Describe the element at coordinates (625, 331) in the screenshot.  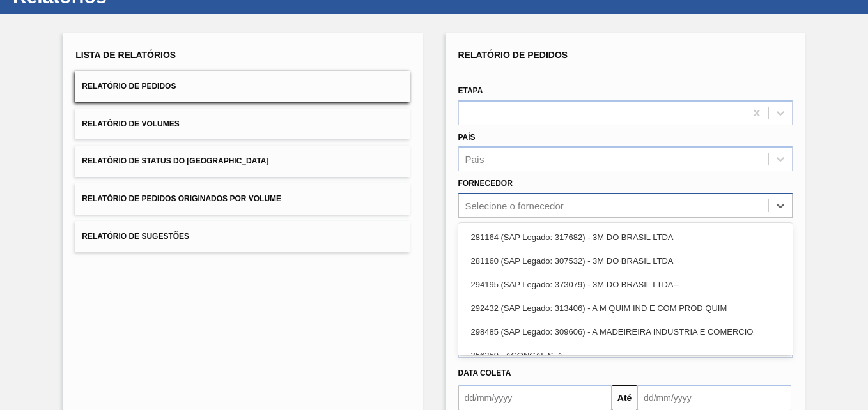
I see `div: 298485 (SAP Legado: 309606) - A MADEIREIRA INDUSTRIA E COMERCIO` at that location.